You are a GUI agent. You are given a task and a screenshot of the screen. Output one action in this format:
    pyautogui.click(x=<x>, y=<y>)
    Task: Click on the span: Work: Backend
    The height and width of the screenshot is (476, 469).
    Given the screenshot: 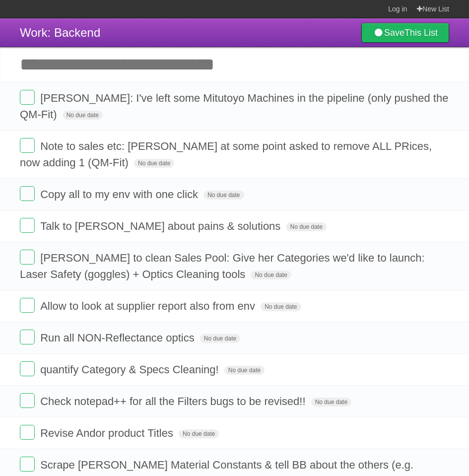 What is the action you would take?
    pyautogui.click(x=60, y=32)
    